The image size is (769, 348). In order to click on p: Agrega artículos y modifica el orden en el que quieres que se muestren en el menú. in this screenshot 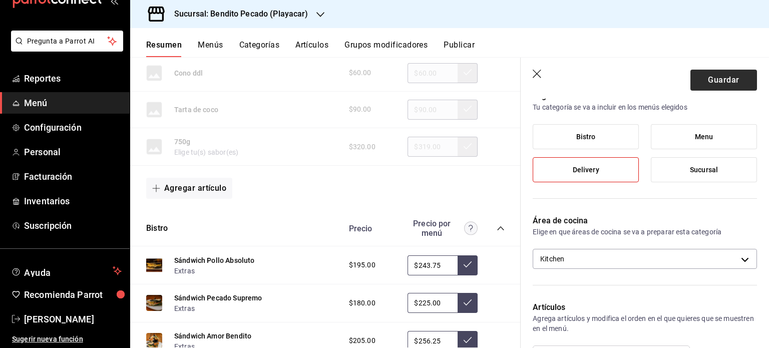, I will do `click(645, 323)`.